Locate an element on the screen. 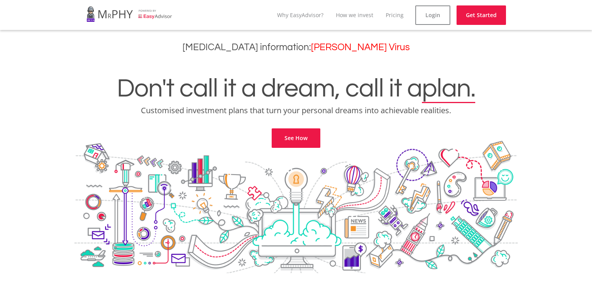 This screenshot has height=284, width=592. h1: Don't call it a dream, call it a is located at coordinates (296, 89).